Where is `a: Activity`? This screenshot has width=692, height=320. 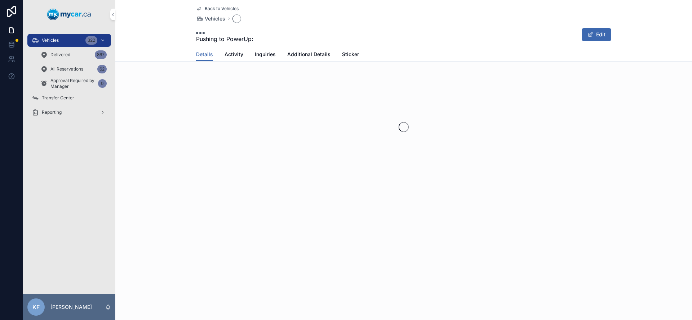 a: Activity is located at coordinates (234, 55).